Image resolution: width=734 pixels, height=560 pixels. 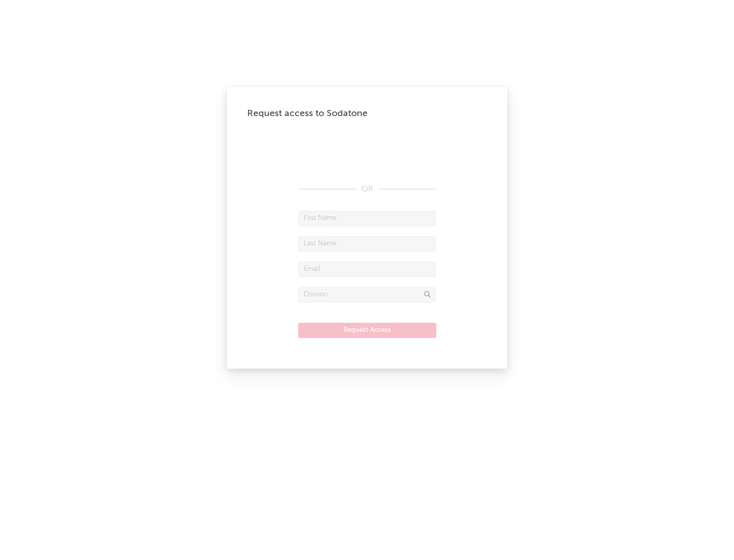 What do you see at coordinates (367, 330) in the screenshot?
I see `button: Request Access` at bounding box center [367, 330].